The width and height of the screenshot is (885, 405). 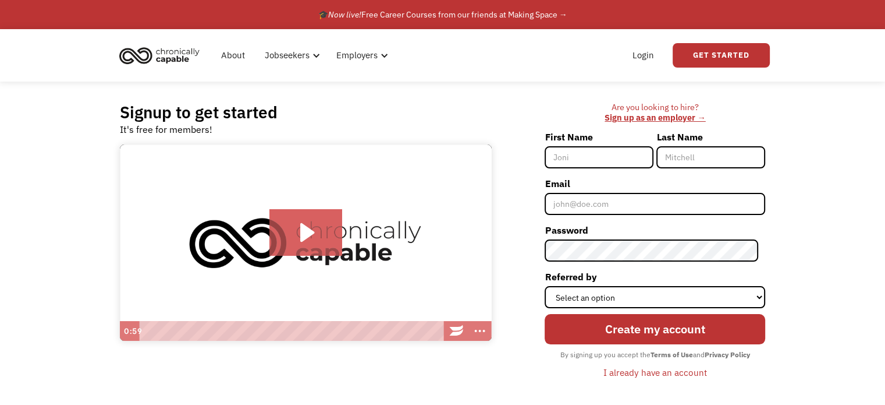 What do you see at coordinates (599, 157) in the screenshot?
I see `input: Joni` at bounding box center [599, 157].